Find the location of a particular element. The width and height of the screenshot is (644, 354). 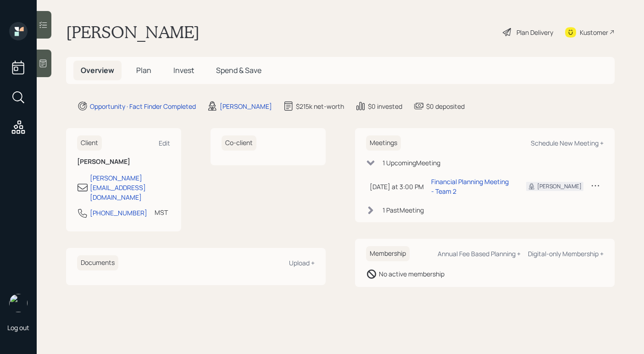

div: $0 deposited is located at coordinates (445, 106).